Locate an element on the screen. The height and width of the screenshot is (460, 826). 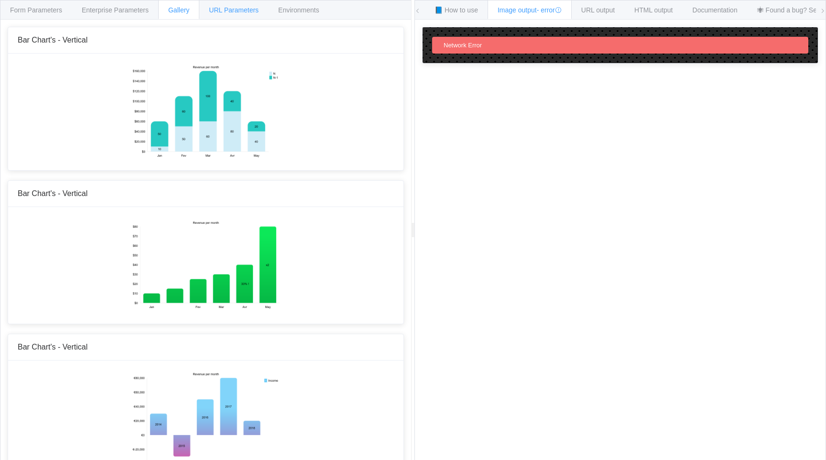
span: Documentation is located at coordinates (715, 10).